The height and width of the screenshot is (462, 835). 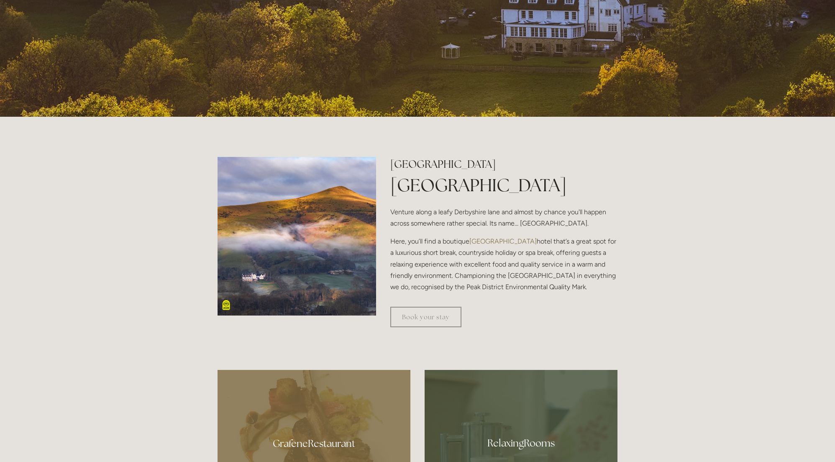 What do you see at coordinates (504, 264) in the screenshot?
I see `p: Here, you’ll find a boutique hotel that’s a great spot for a luxurious short break, countryside h...` at bounding box center [504, 264].